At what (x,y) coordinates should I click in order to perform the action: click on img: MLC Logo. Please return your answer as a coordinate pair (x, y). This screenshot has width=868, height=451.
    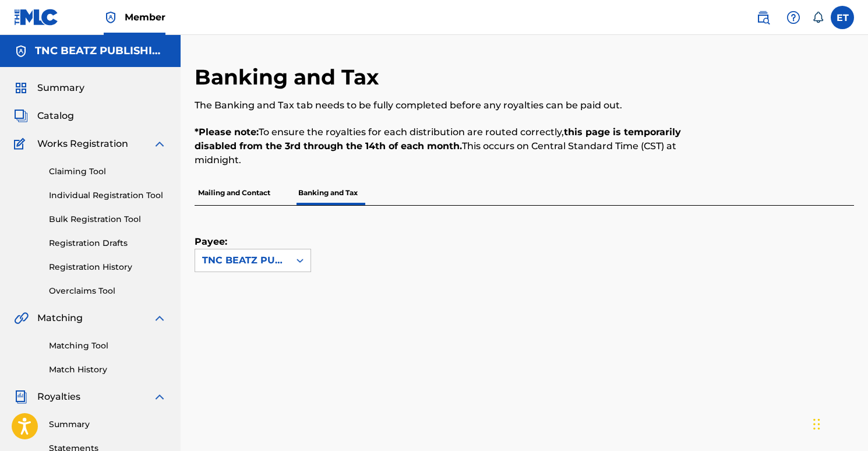
    Looking at the image, I should click on (36, 17).